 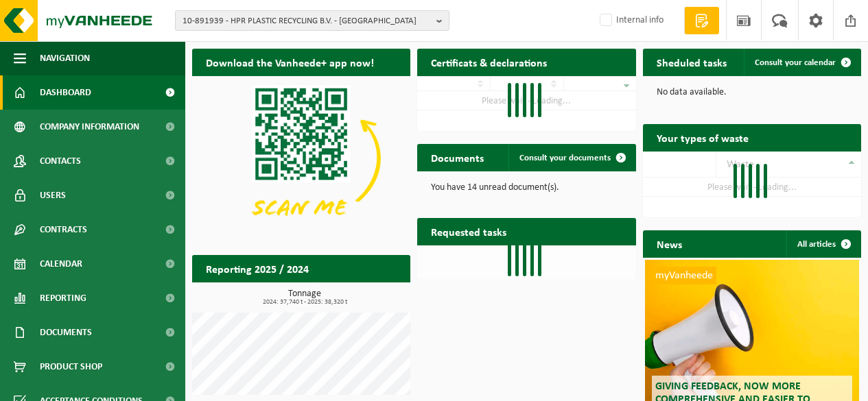 I want to click on span: Navigation, so click(x=65, y=58).